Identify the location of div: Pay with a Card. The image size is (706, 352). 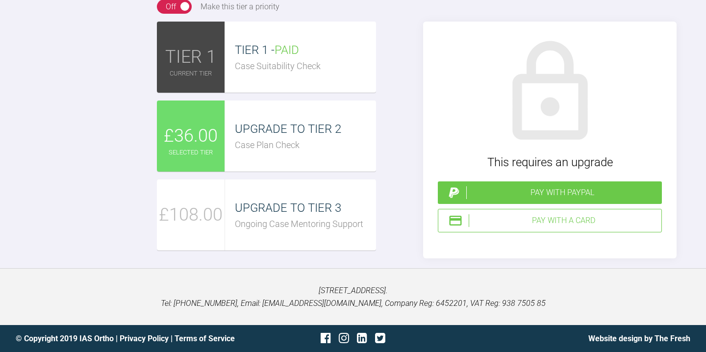
(563, 221).